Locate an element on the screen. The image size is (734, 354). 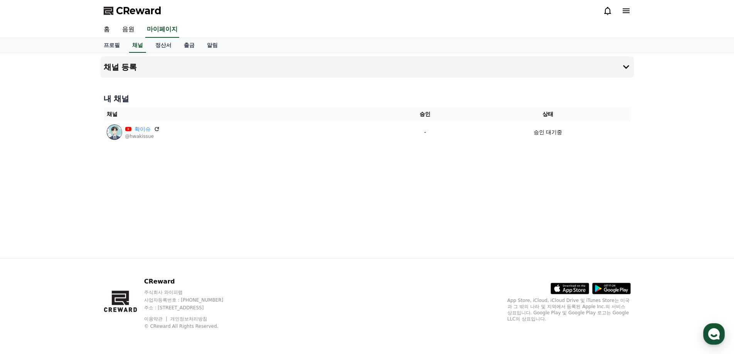
h4: 채널 등록 is located at coordinates (120, 67).